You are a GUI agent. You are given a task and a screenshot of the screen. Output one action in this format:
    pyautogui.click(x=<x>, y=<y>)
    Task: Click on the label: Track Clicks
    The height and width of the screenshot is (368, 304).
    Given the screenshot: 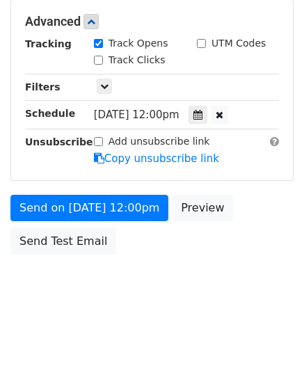 What is the action you would take?
    pyautogui.click(x=137, y=60)
    